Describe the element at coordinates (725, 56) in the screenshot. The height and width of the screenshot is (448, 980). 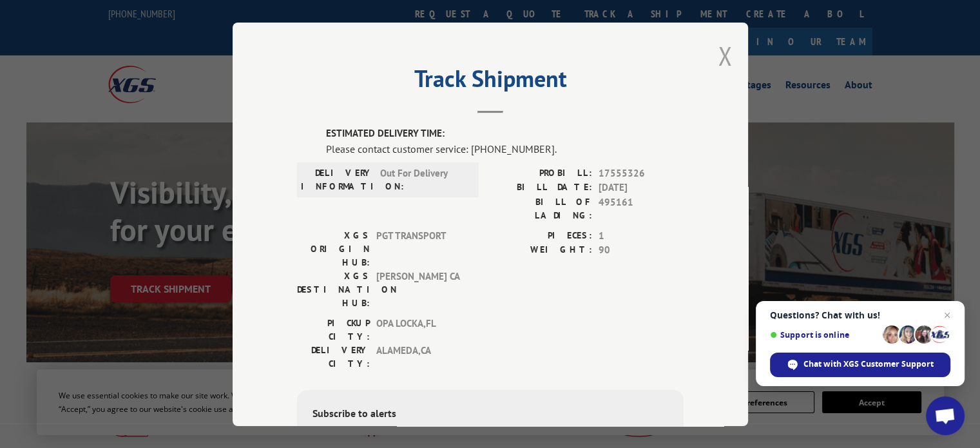
I see `button: Close modal` at that location.